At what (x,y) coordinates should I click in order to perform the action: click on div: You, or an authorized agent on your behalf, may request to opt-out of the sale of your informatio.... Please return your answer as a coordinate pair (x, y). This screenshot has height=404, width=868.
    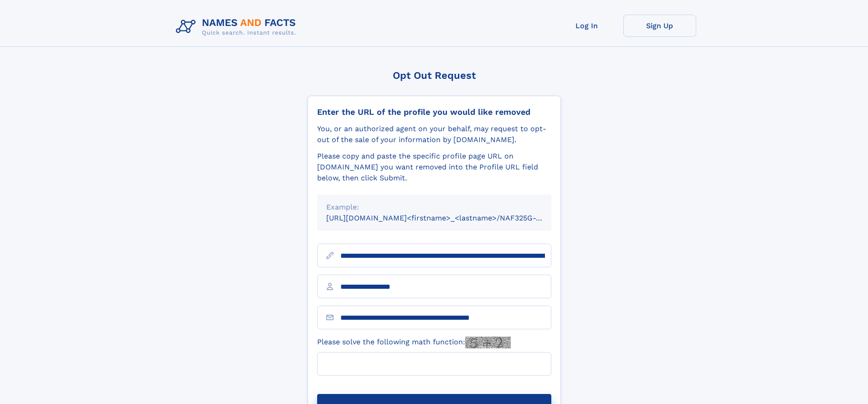
    Looking at the image, I should click on (434, 134).